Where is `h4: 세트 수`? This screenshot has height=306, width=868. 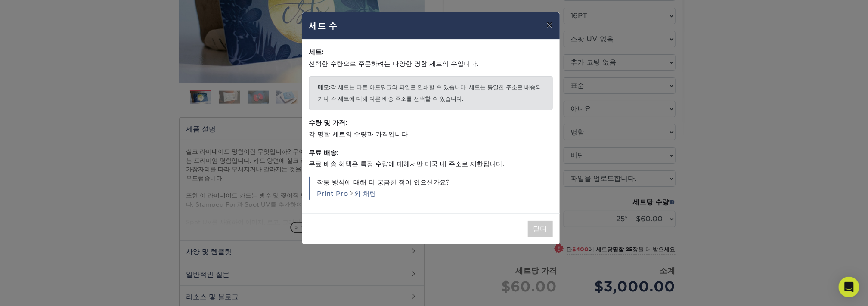 h4: 세트 수 is located at coordinates (431, 26).